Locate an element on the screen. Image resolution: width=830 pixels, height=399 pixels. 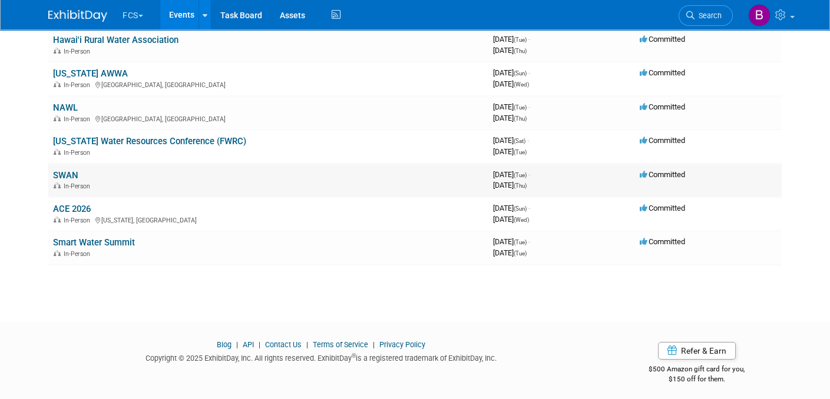
a: Smart Water Summit is located at coordinates (94, 243).